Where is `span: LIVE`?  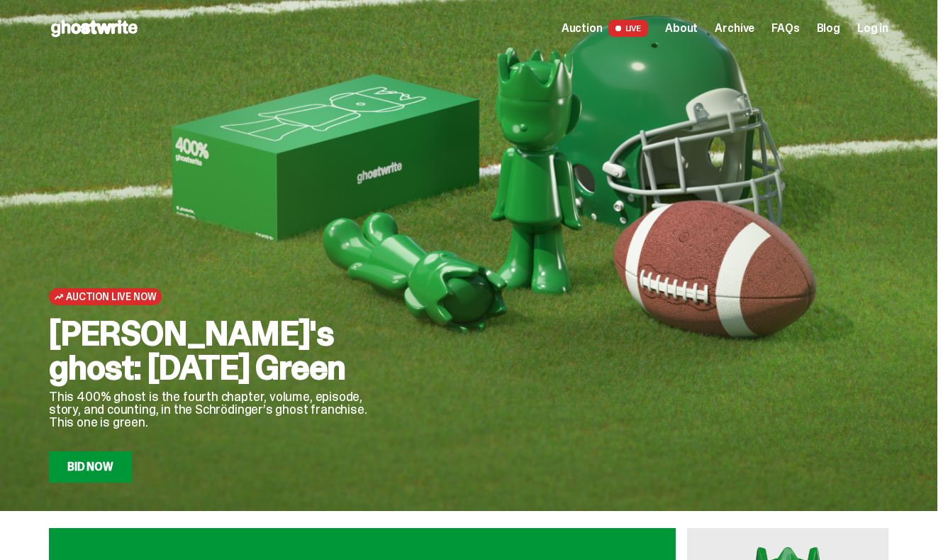 span: LIVE is located at coordinates (628, 29).